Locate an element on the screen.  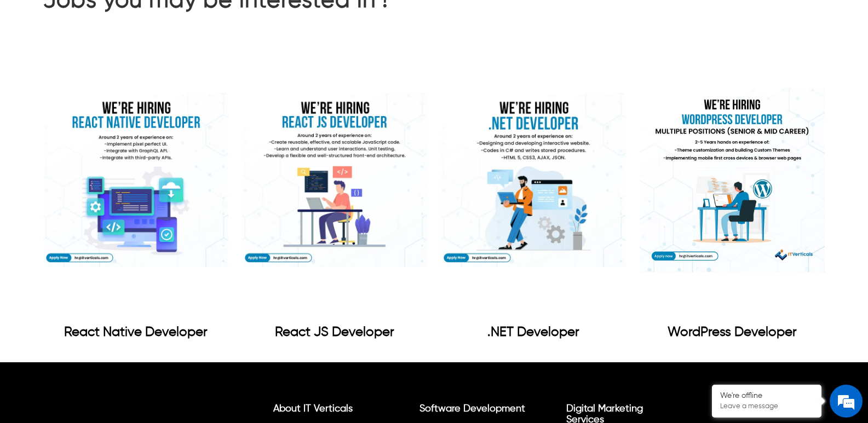
span: We are offline. Please leave us a message. is located at coordinates (107, 193).